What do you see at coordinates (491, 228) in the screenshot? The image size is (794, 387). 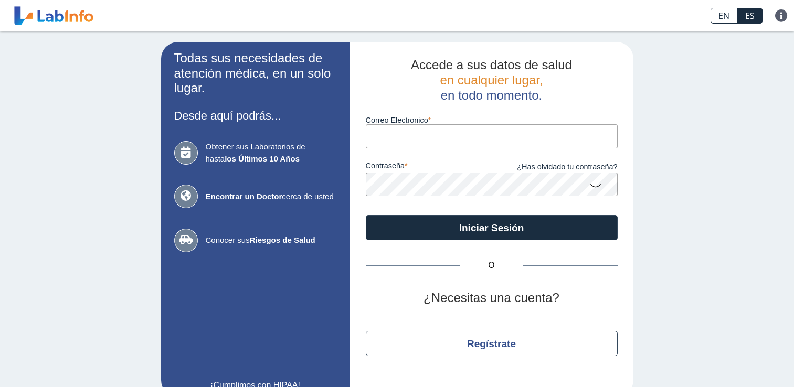 I see `button: Iniciar Sesión` at bounding box center [491, 228].